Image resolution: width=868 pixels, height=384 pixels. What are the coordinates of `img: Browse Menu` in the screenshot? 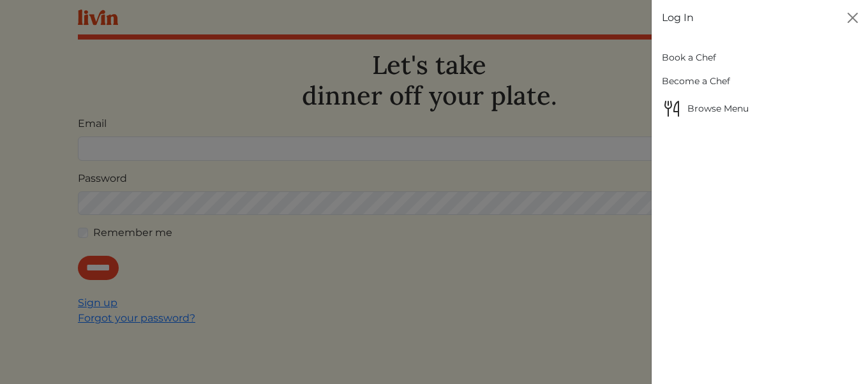 It's located at (671, 108).